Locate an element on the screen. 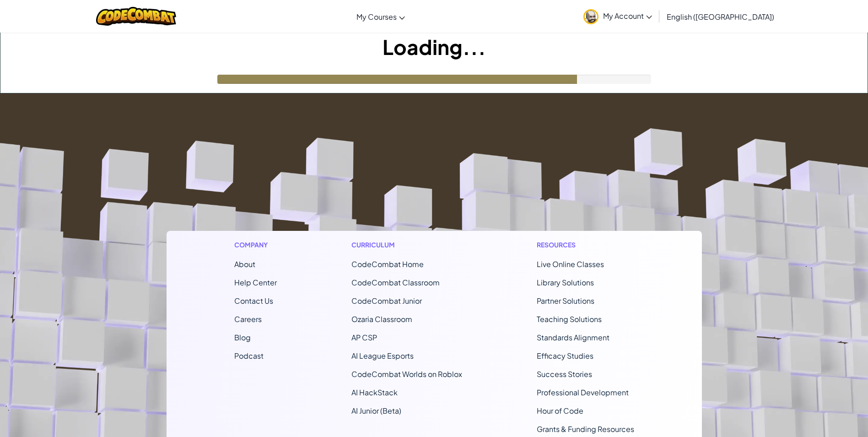  a: Careers is located at coordinates (248, 319).